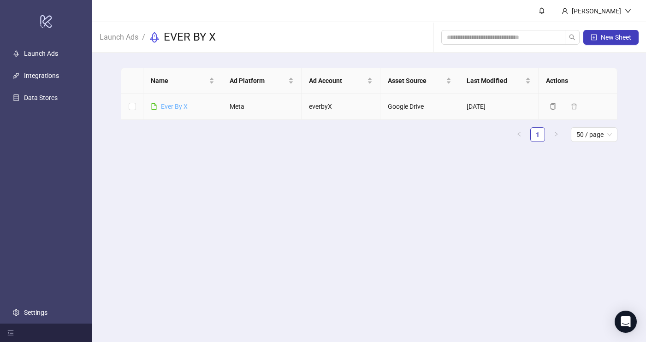  I want to click on span: copy, so click(553, 106).